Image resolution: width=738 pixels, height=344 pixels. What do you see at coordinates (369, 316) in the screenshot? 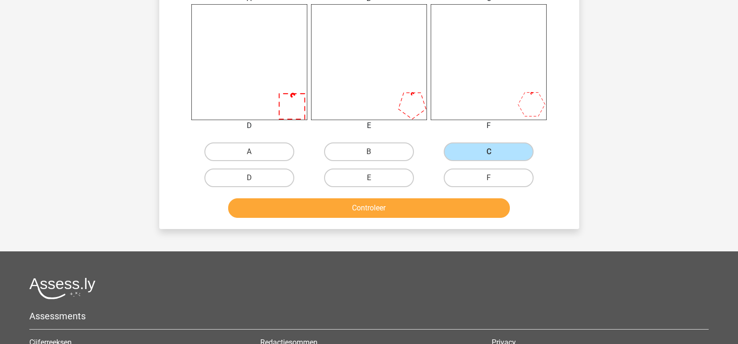
I see `h5: Assessments` at bounding box center [369, 316].